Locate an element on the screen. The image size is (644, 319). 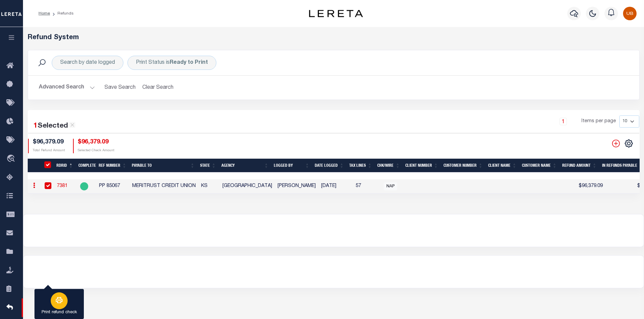
span: NAP is located at coordinates (391, 187).